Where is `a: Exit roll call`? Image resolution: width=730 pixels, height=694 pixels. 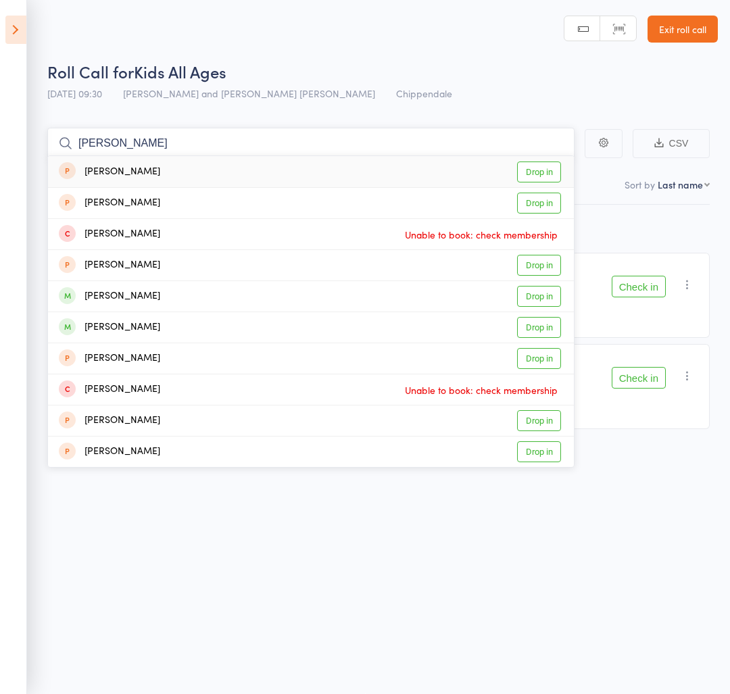 a: Exit roll call is located at coordinates (683, 29).